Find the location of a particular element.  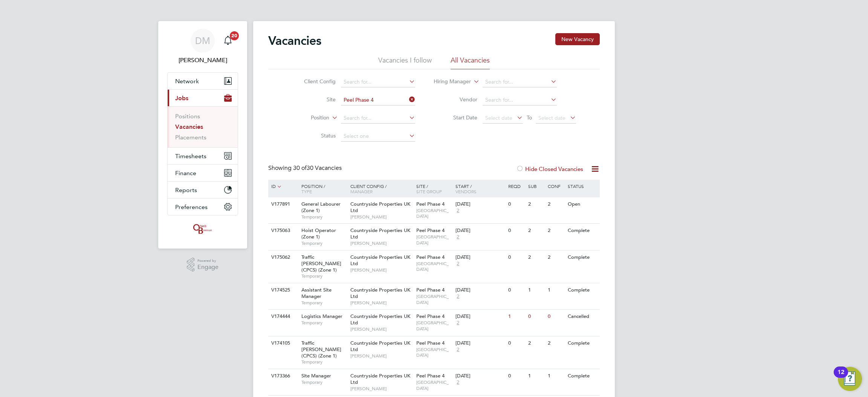

div: Cancelled is located at coordinates (582, 316).